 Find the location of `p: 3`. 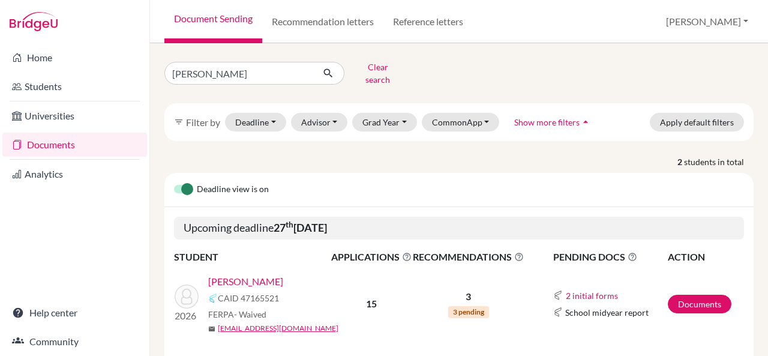

p: 3 is located at coordinates (468, 296).